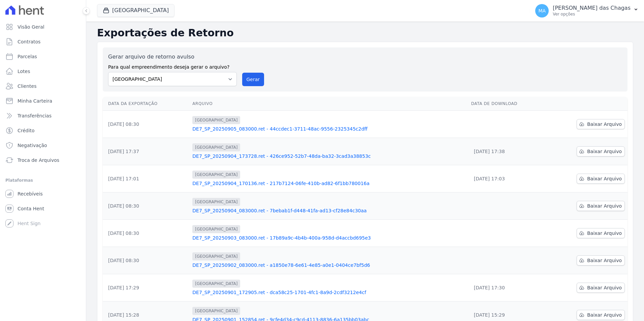  Describe the element at coordinates (365, 33) in the screenshot. I see `h2: Exportações de Retorno` at that location.